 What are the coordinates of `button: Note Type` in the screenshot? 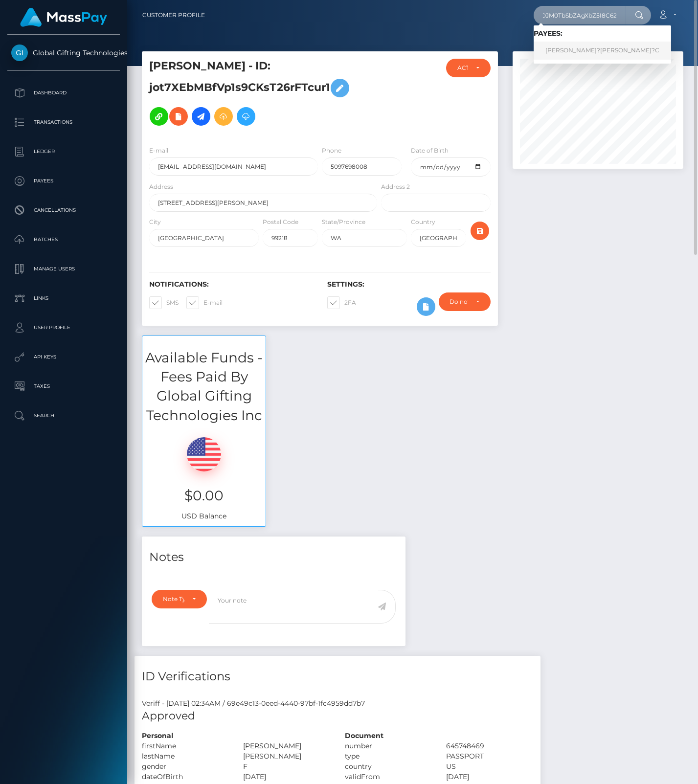 It's located at (179, 600).